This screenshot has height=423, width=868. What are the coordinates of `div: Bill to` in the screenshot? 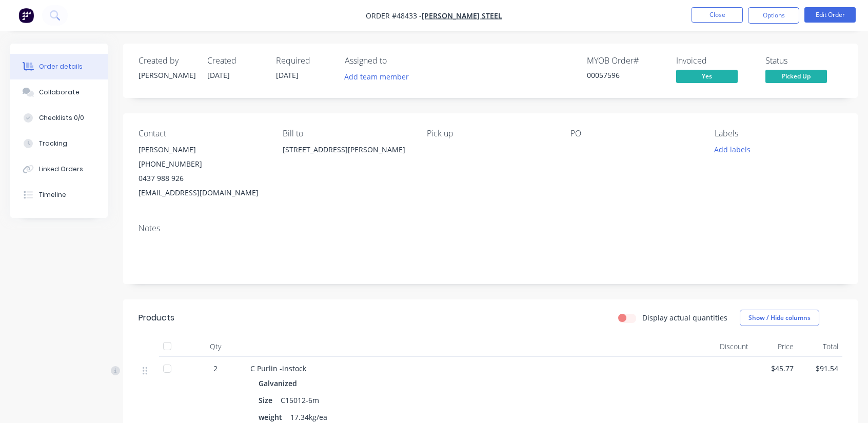 It's located at (346, 134).